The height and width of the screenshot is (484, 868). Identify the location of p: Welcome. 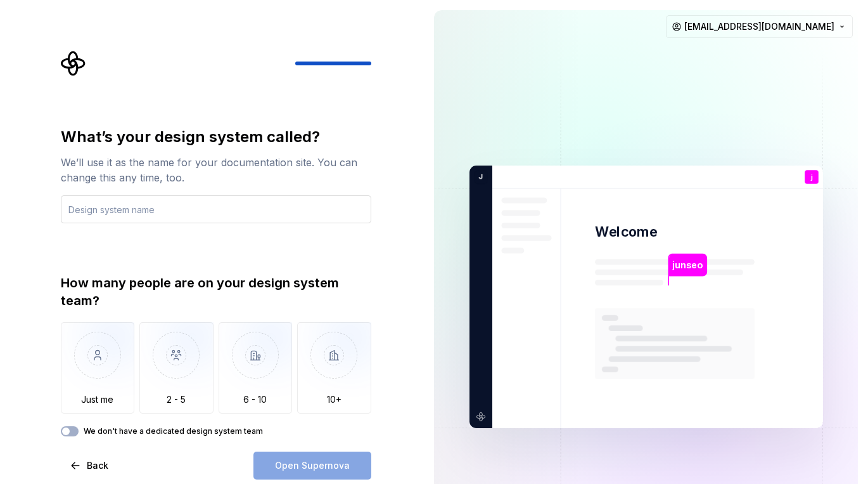
(626, 231).